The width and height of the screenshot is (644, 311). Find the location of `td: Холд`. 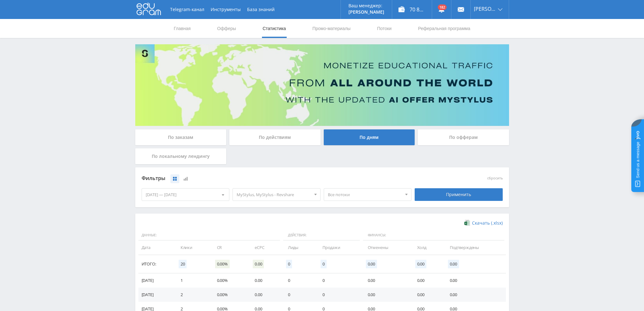

td: Холд is located at coordinates (427, 248).